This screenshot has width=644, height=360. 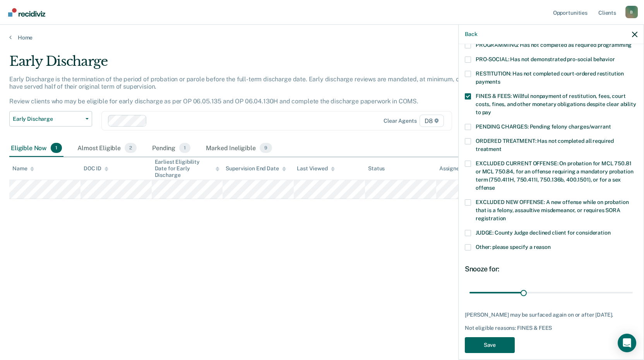 I want to click on a: Home, so click(x=322, y=38).